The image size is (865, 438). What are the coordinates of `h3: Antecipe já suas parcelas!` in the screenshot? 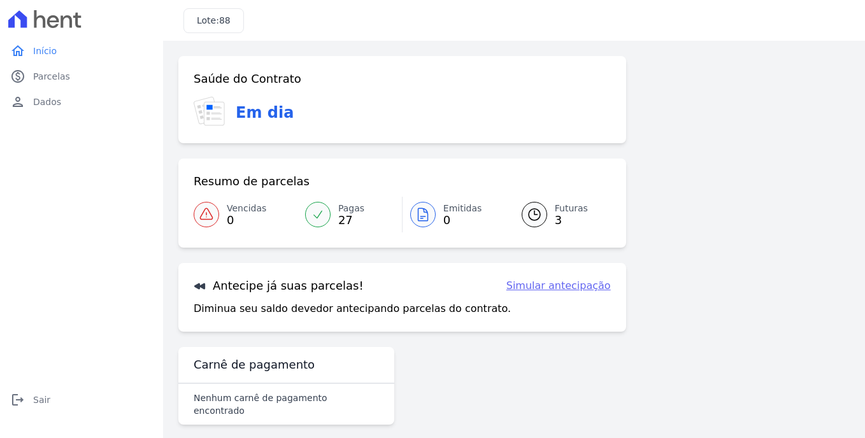 It's located at (278, 286).